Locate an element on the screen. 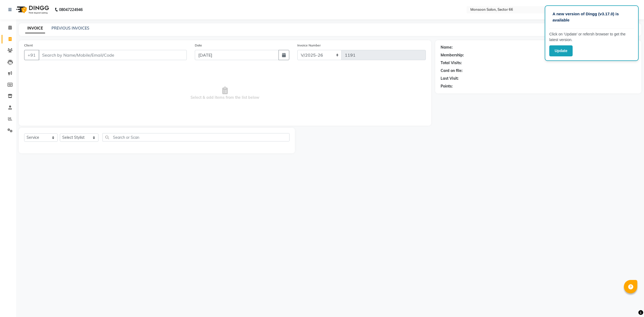  input: Search by Name/Mobile/Email/Code is located at coordinates (113, 55).